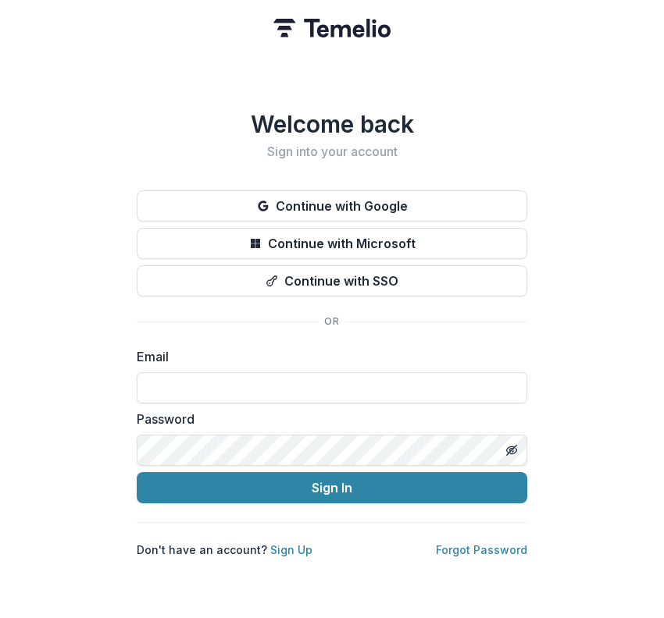 This screenshot has height=618, width=664. What do you see at coordinates (327, 357) in the screenshot?
I see `label: Email` at bounding box center [327, 357].